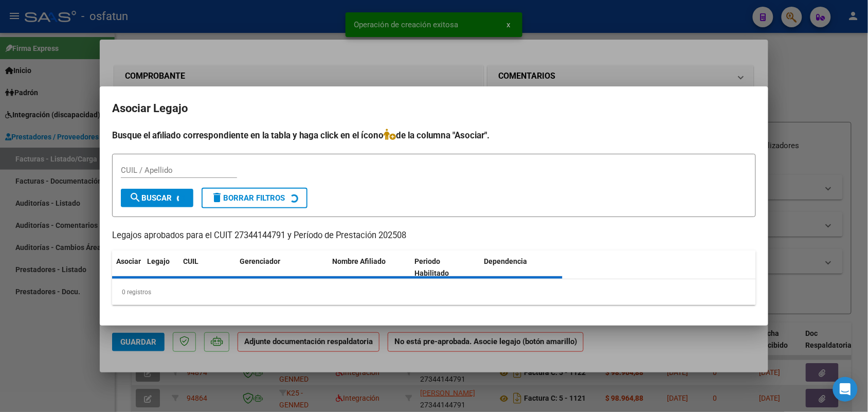  What do you see at coordinates (158, 261) in the screenshot?
I see `span: Legajo` at bounding box center [158, 261].